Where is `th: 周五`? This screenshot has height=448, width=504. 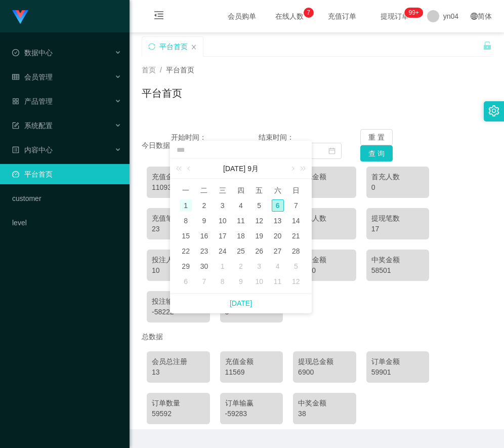
th: 周五 is located at coordinates (259, 191).